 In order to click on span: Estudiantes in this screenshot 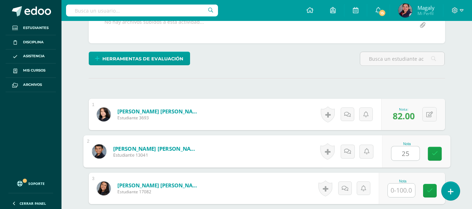, I will do `click(36, 28)`.